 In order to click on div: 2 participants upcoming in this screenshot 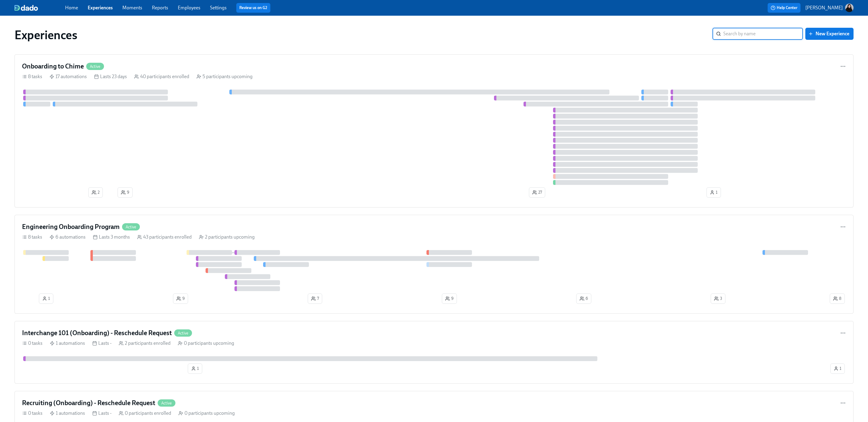, I will do `click(227, 237)`.